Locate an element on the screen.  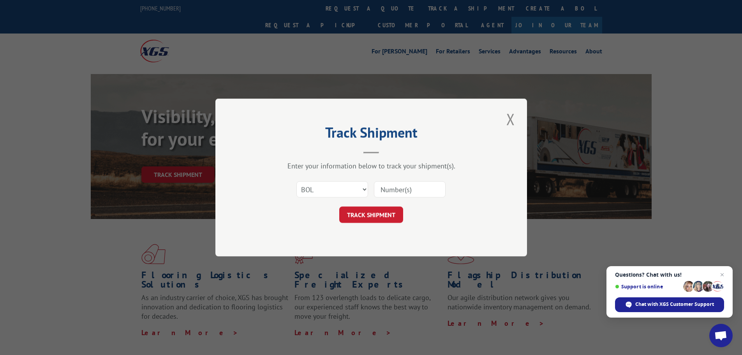
button: TRACK SHIPMENT is located at coordinates (371, 215).